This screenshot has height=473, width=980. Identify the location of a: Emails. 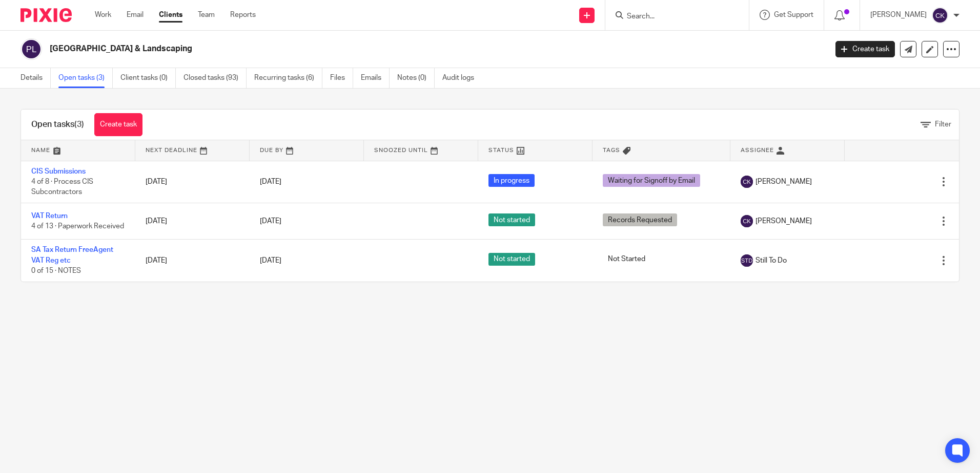
(375, 78).